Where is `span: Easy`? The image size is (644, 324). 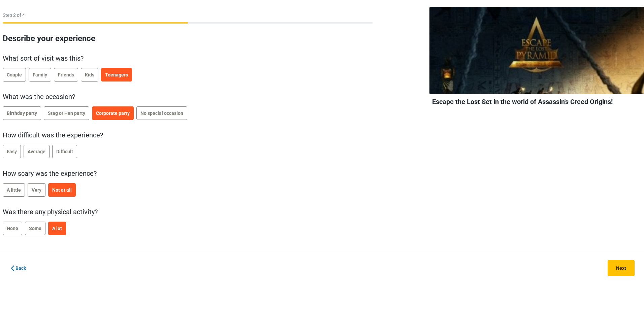
span: Easy is located at coordinates (12, 152).